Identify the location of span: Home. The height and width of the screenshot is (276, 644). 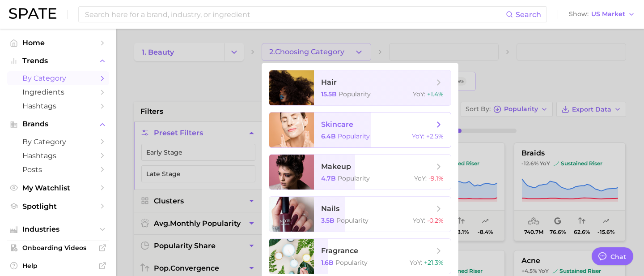
(58, 43).